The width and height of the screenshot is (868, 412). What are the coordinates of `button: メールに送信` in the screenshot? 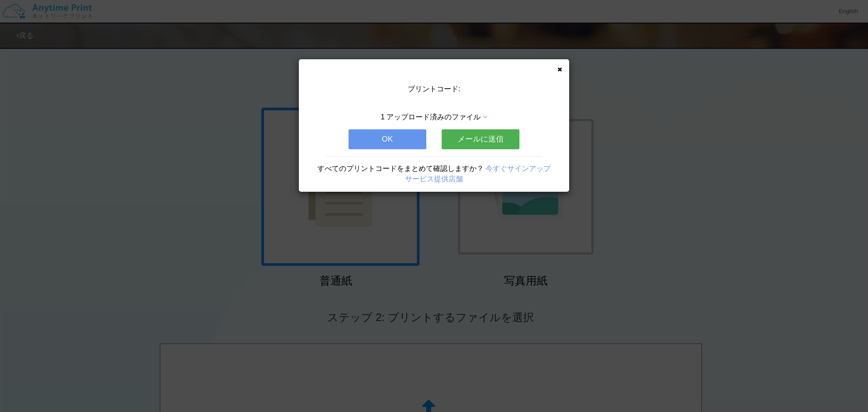 It's located at (480, 139).